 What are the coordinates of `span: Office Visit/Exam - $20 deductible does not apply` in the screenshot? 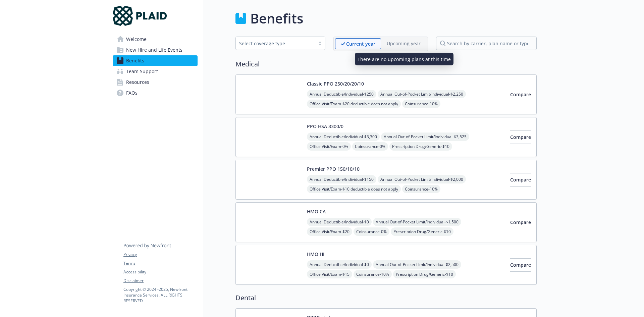 It's located at (354, 104).